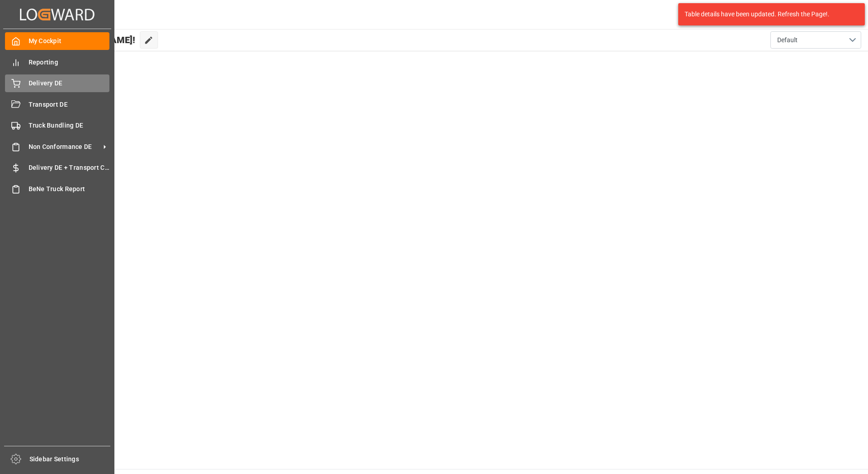  I want to click on a: Transport DE, so click(57, 104).